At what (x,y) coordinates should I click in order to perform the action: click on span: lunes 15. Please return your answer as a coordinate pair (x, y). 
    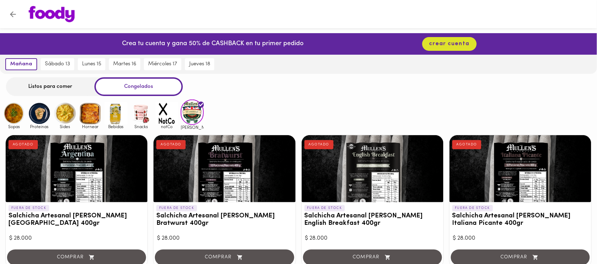
    Looking at the image, I should click on (92, 64).